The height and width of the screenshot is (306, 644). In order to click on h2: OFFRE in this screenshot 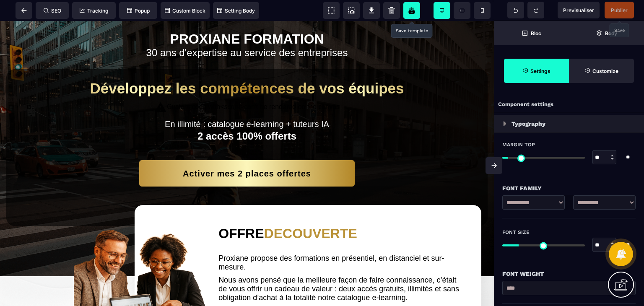, I will do `click(341, 213)`.